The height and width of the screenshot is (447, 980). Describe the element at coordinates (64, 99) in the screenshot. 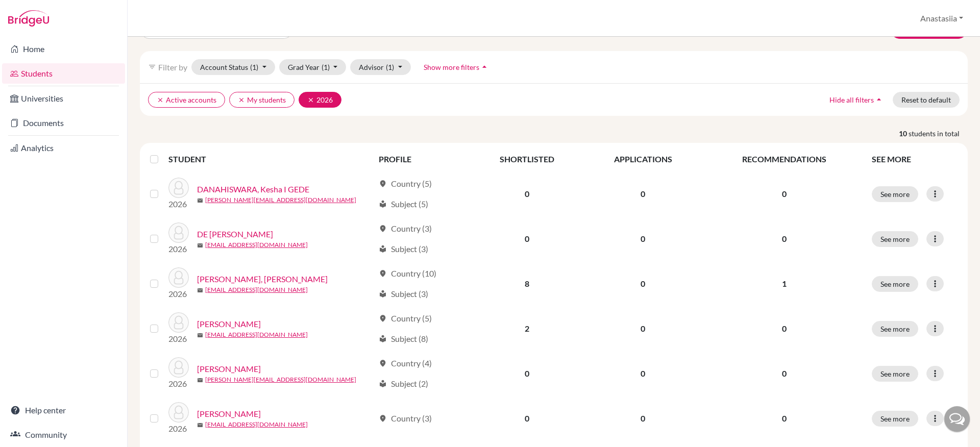

I see `a: Universities` at that location.